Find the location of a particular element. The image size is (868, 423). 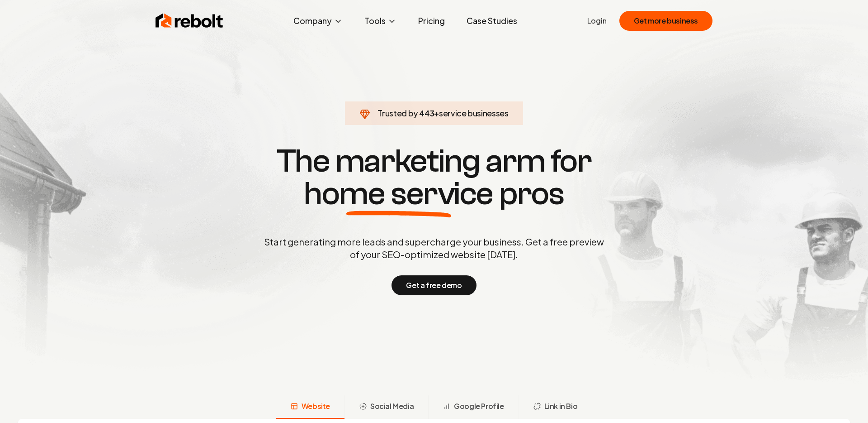

button: Link in Bio is located at coordinates (555, 407).